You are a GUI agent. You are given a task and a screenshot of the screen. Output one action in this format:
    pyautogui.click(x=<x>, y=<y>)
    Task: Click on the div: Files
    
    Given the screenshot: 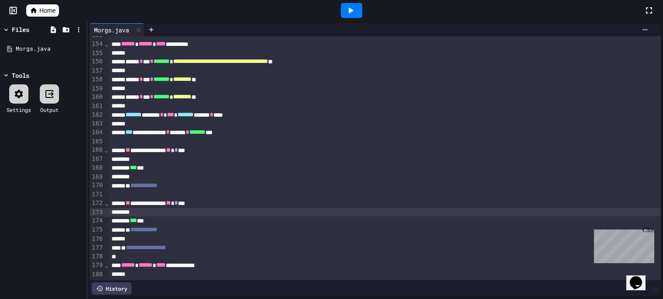 What is the action you would take?
    pyautogui.click(x=21, y=29)
    